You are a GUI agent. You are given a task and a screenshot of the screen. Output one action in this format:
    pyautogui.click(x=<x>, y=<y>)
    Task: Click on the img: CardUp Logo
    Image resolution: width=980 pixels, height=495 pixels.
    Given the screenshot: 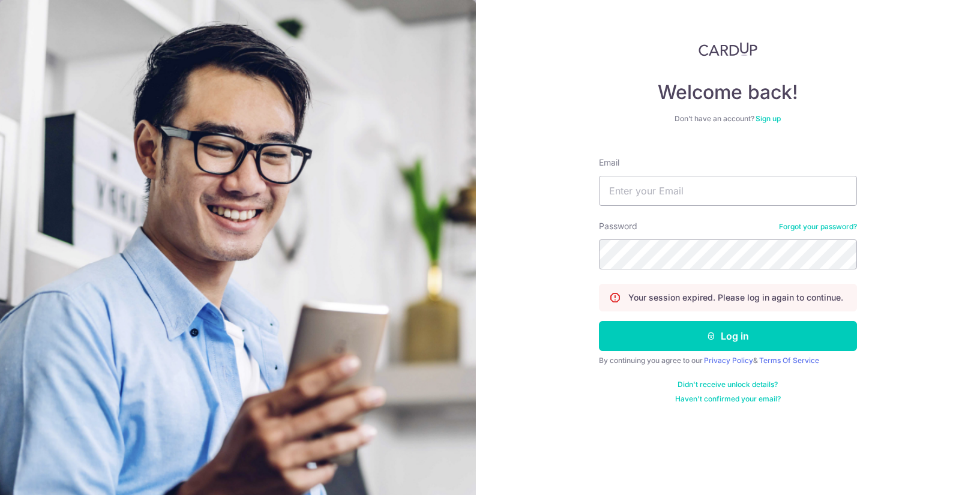 What is the action you would take?
    pyautogui.click(x=728, y=49)
    